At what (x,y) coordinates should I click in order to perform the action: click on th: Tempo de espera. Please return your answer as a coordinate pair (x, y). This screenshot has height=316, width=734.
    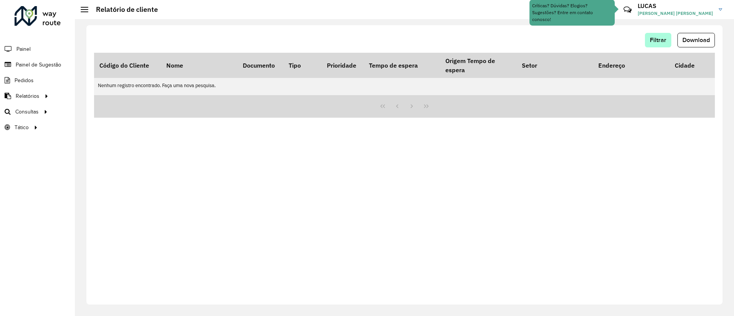
    Looking at the image, I should click on (402, 65).